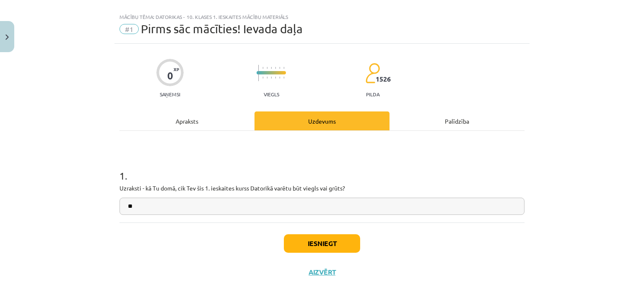  What do you see at coordinates (322, 188) in the screenshot?
I see `p: Uzraksti - kā Tu domā, cik Tev šis 1. ieskaites kurss Datorikā varētu būt viegls vai grūts?` at bounding box center [322, 188].